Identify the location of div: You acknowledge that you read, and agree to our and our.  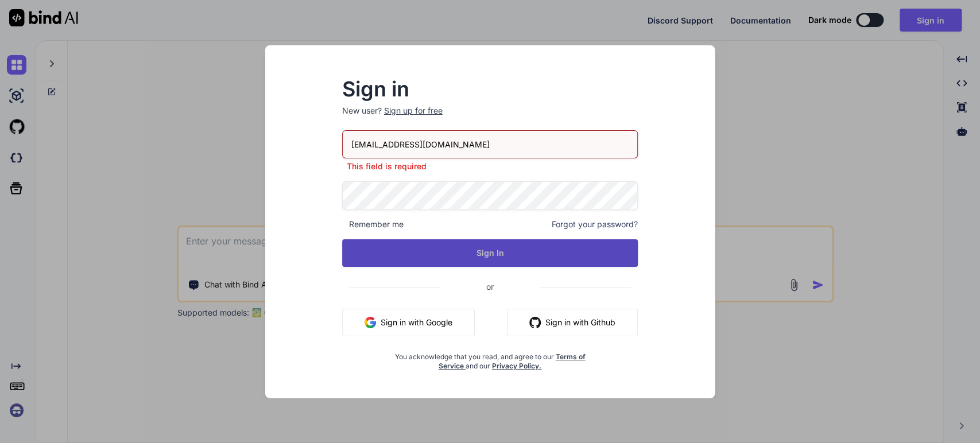
(490, 358).